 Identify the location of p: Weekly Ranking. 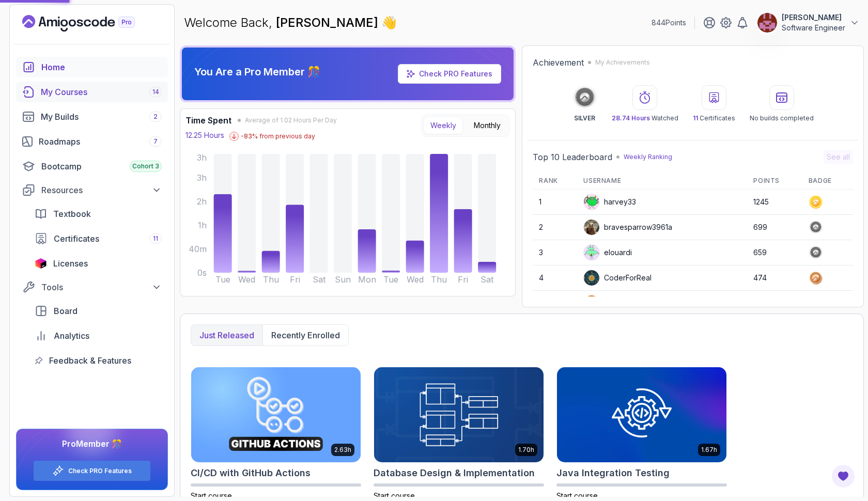
(648, 157).